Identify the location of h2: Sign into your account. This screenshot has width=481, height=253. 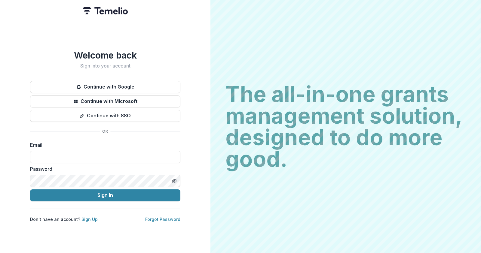
(105, 66).